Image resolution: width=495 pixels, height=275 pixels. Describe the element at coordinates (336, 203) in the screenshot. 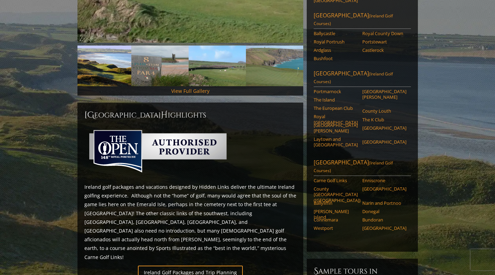

I see `a: Ballyliffin` at that location.